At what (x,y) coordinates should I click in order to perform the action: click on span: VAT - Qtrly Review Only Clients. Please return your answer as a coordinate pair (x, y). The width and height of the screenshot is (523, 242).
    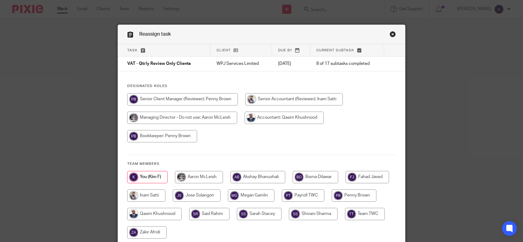
    Looking at the image, I should click on (159, 64).